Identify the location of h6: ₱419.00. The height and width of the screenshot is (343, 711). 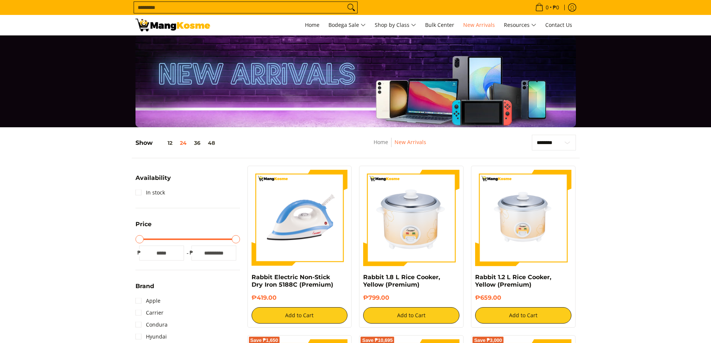
(300, 298).